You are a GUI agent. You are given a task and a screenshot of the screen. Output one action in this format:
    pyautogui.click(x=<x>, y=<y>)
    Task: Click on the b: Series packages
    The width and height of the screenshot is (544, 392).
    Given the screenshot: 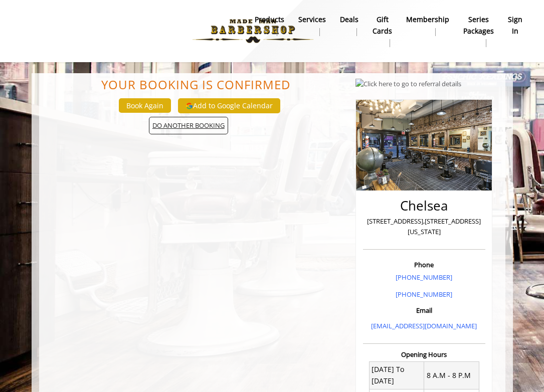 What is the action you would take?
    pyautogui.click(x=479, y=25)
    